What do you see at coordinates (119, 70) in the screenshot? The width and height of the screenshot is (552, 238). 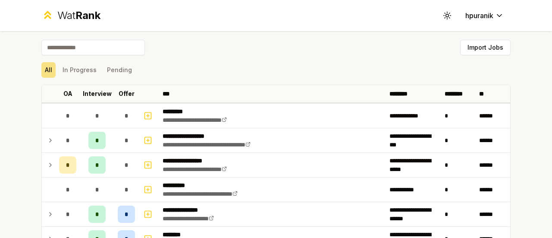 I see `button: Pending` at bounding box center [119, 70].